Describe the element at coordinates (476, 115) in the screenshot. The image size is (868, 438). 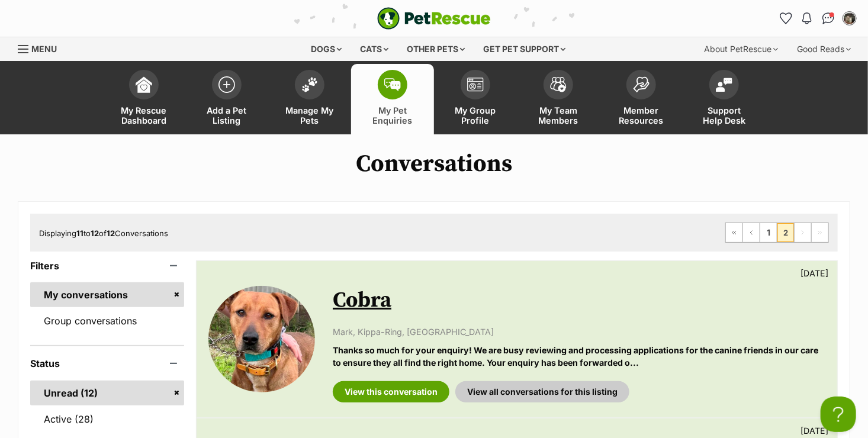
I see `span: My Group Profile` at that location.